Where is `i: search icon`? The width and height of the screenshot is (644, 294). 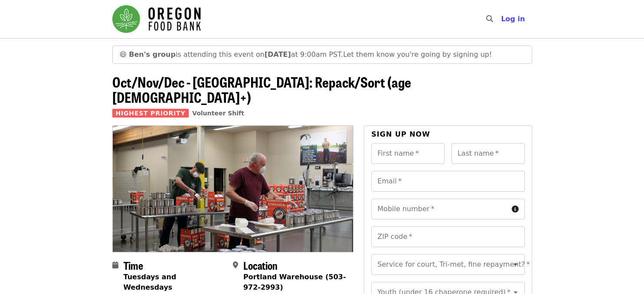
i: search icon is located at coordinates (490, 18).